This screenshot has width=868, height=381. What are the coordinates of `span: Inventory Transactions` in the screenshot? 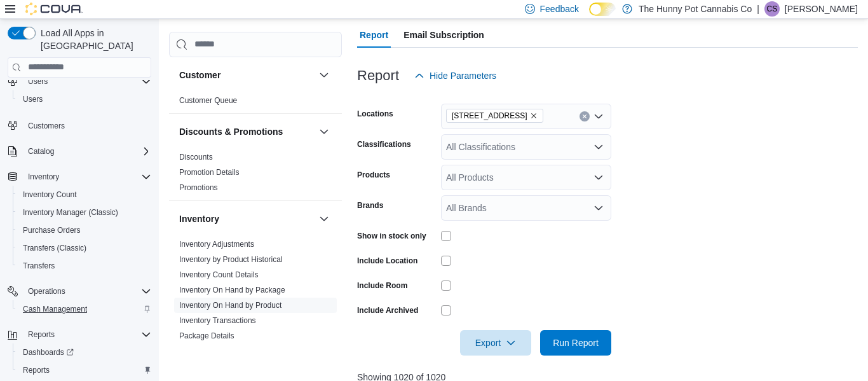 It's located at (218, 320).